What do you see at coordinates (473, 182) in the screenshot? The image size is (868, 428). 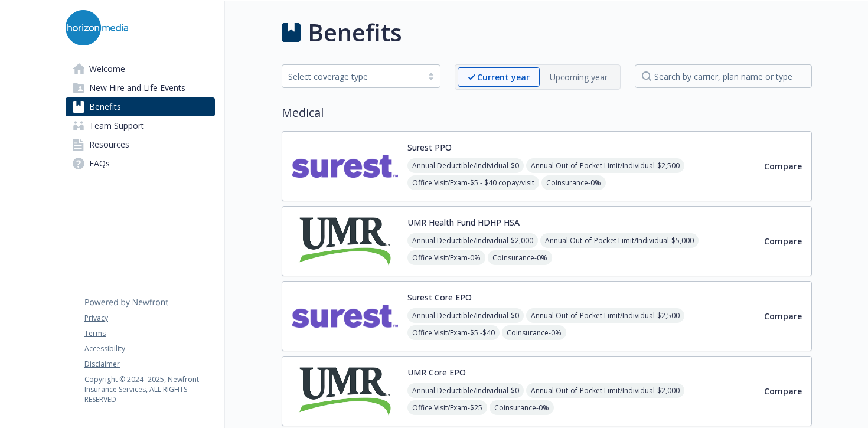 I see `span: Office Visit/Exam - $5 - $40 copay/visit` at bounding box center [473, 182].